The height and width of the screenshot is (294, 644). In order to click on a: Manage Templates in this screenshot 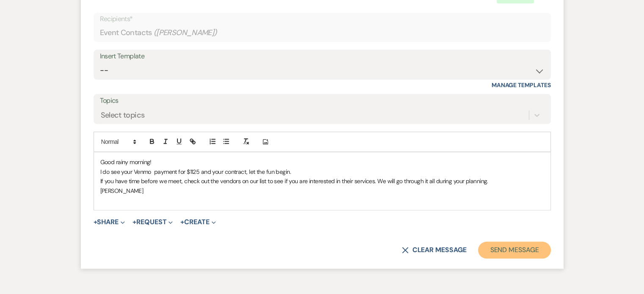, I will do `click(522, 85)`.